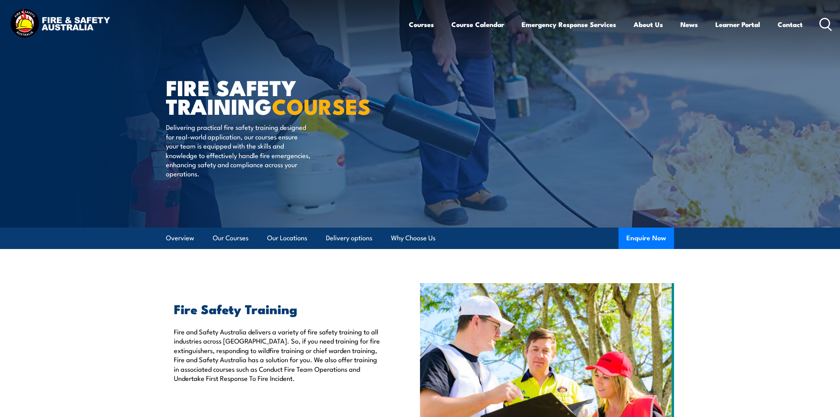 This screenshot has width=840, height=417. What do you see at coordinates (569, 24) in the screenshot?
I see `a: Emergency Response Services` at bounding box center [569, 24].